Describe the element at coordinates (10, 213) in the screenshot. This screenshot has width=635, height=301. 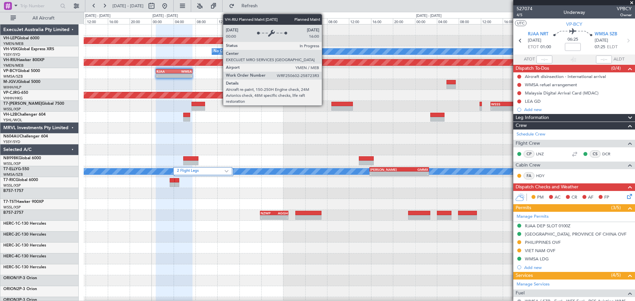
I see `span: B757-2` at that location.